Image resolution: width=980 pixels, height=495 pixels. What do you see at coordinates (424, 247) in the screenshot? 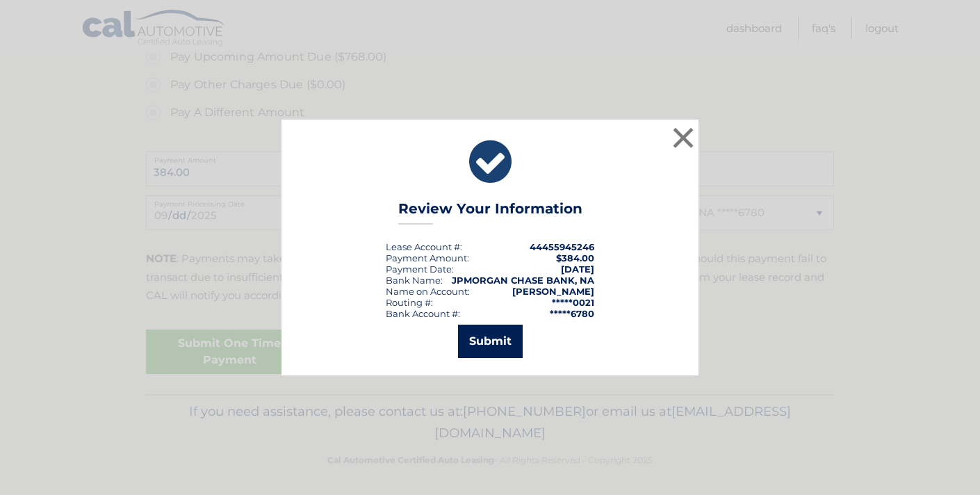
I see `div: Lease Account #:` at bounding box center [424, 247].